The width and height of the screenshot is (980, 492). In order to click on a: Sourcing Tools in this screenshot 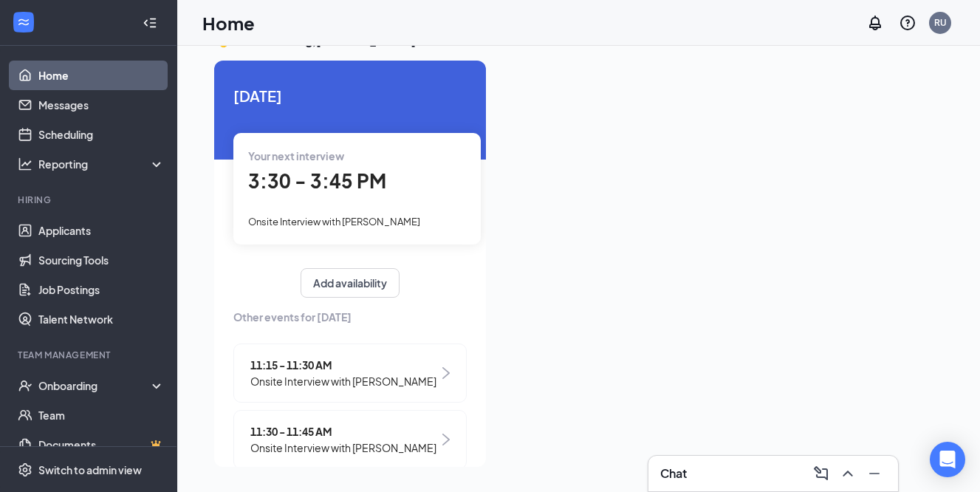, I will do `click(101, 260)`.